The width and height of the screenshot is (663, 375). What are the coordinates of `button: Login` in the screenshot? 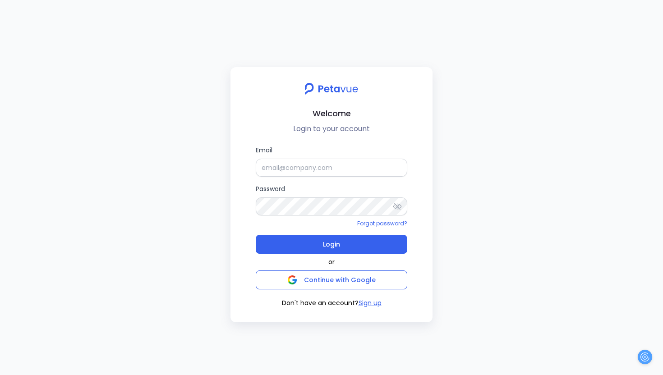 It's located at (331, 244).